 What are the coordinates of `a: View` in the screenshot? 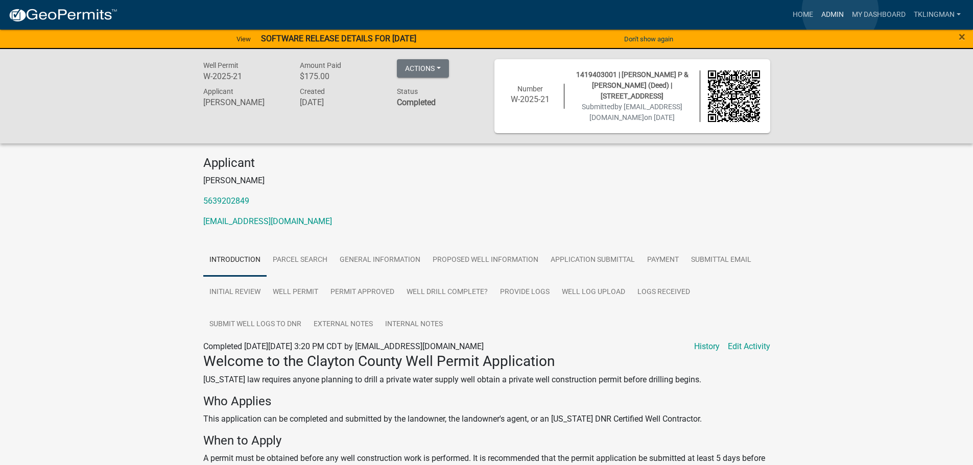 It's located at (244, 39).